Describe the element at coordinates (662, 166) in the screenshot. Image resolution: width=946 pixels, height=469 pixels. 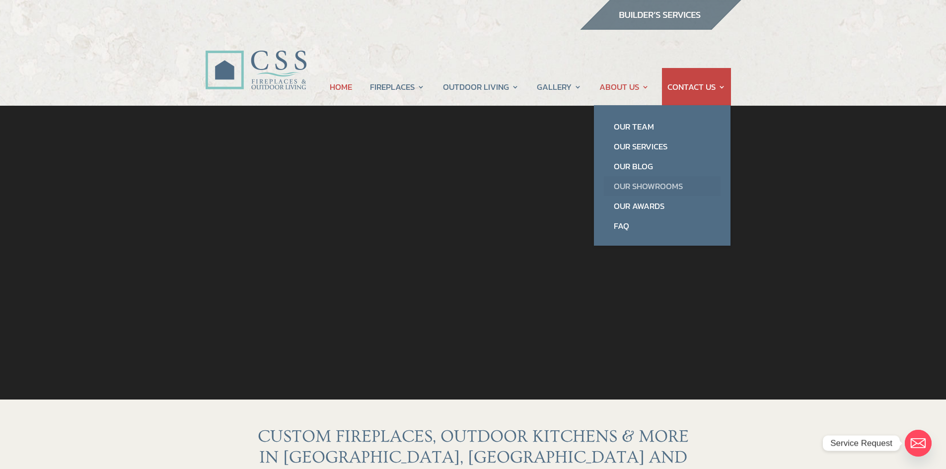
I see `a: Our Blog` at that location.